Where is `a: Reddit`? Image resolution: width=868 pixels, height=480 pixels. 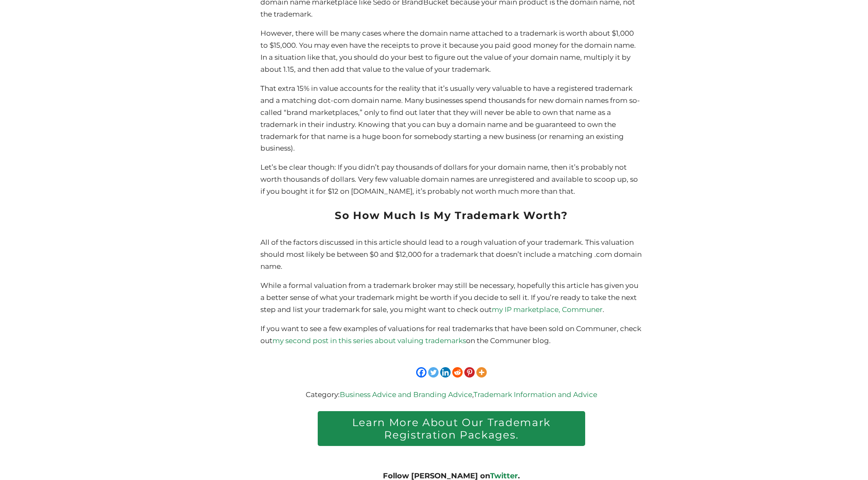 a: Reddit is located at coordinates (457, 372).